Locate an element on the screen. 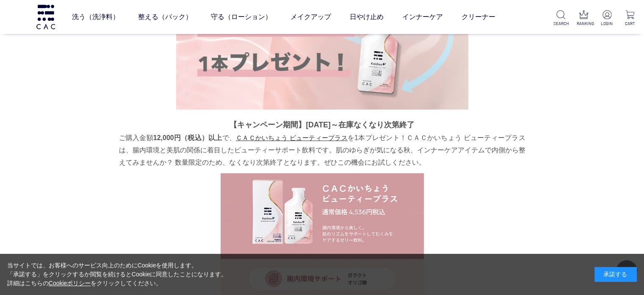 This screenshot has width=644, height=295. a: インナーケア is located at coordinates (423, 17).